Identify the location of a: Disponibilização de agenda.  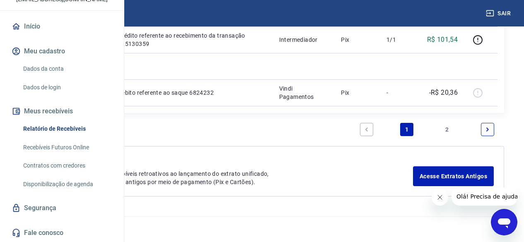
(67, 184).